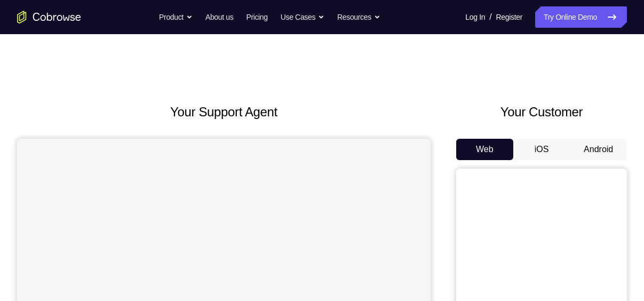 The image size is (644, 301). What do you see at coordinates (598, 149) in the screenshot?
I see `button: Android` at bounding box center [598, 149].